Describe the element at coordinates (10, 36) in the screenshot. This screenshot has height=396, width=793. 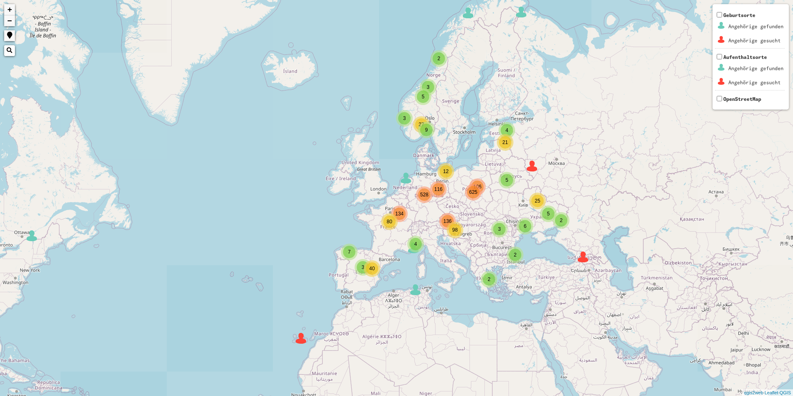
I see `a: Show me where I am` at that location.